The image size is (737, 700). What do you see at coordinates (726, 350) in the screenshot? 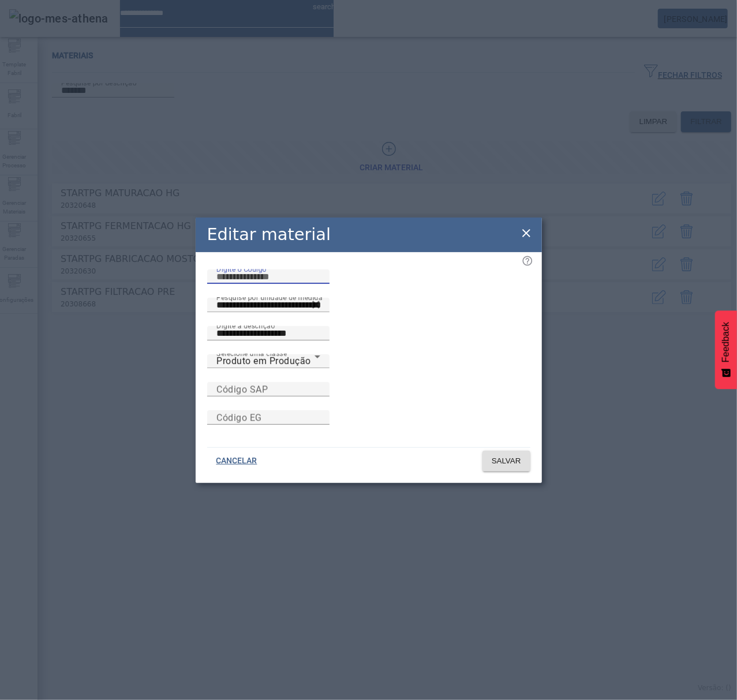
I see `button: Feedback - Mostrar pesquisa` at bounding box center [726, 350].